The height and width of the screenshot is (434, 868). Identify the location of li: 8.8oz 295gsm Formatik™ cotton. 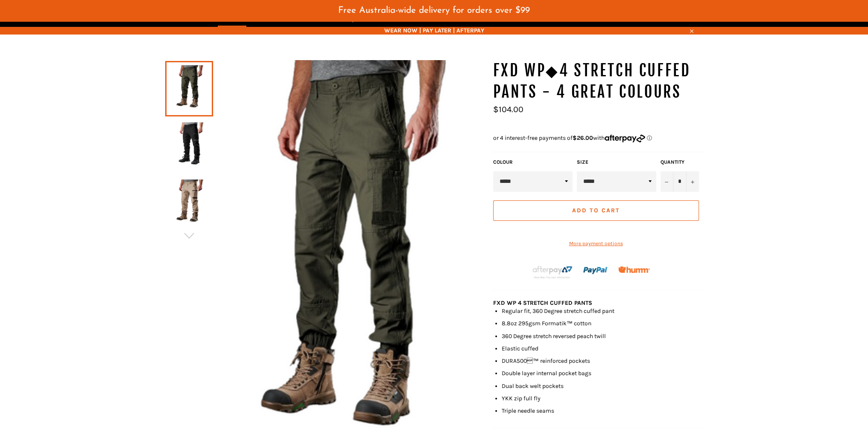
(602, 323).